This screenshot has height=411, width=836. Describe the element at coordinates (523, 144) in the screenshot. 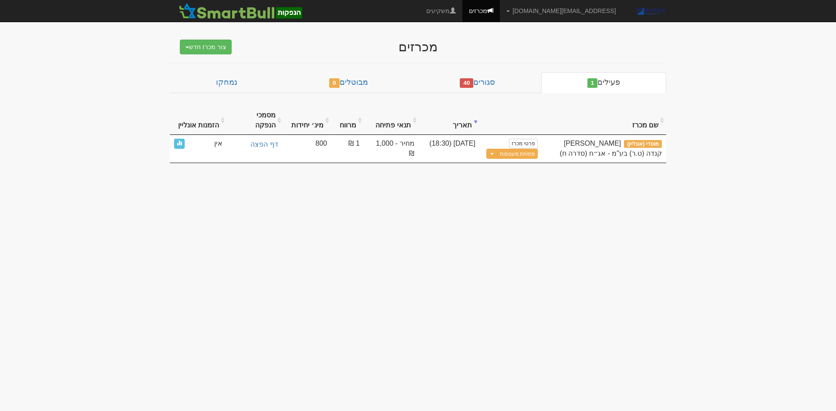

I see `a: פרטי מכרז` at that location.